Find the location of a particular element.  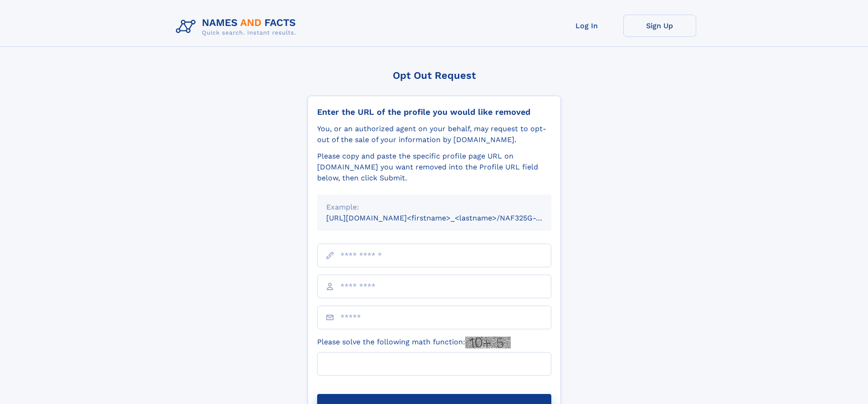

div: Example: is located at coordinates (434, 207).